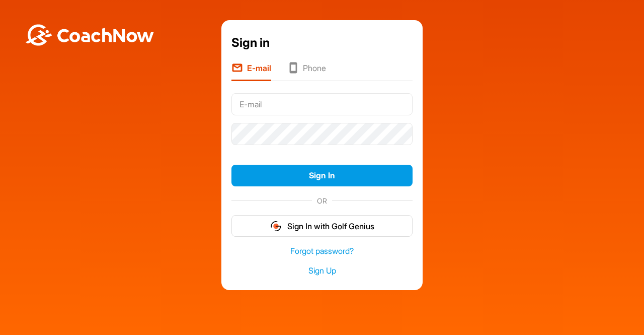 This screenshot has height=335, width=644. What do you see at coordinates (322, 43) in the screenshot?
I see `div: Sign in` at bounding box center [322, 43].